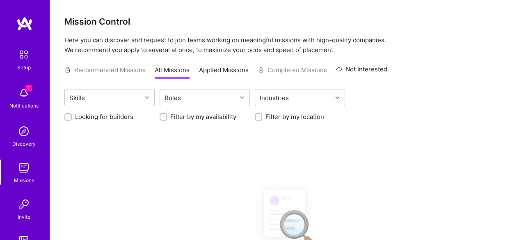 This screenshot has width=519, height=240. What do you see at coordinates (24, 217) in the screenshot?
I see `div: Invite` at bounding box center [24, 217].